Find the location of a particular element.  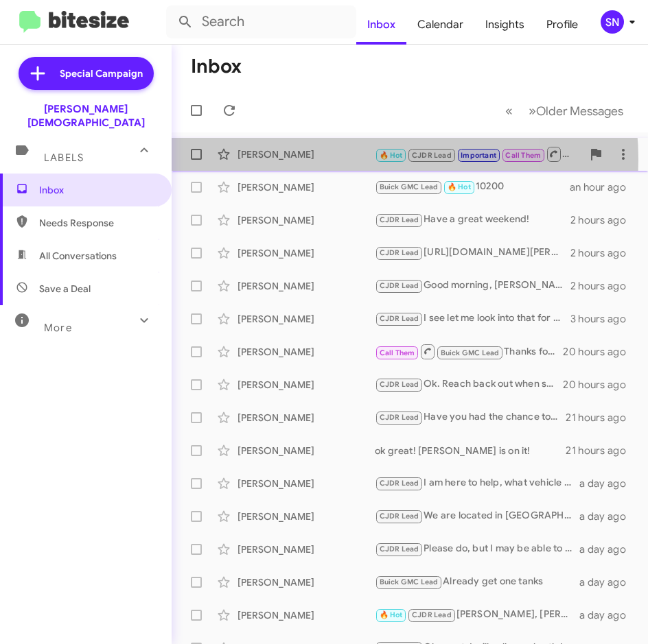

span: Special Campaign is located at coordinates (101, 74).